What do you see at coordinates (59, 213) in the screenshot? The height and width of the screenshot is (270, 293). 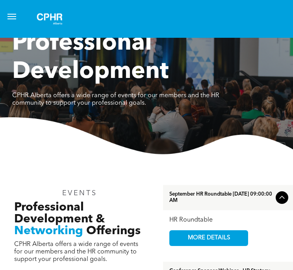 I see `span: Professional Development &` at bounding box center [59, 213].